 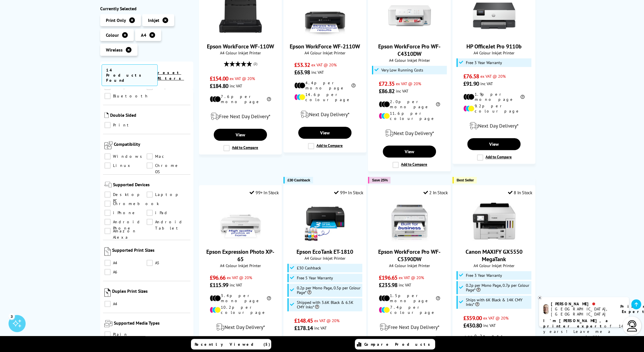 I want to click on span: £30 Cashback, so click(x=299, y=180).